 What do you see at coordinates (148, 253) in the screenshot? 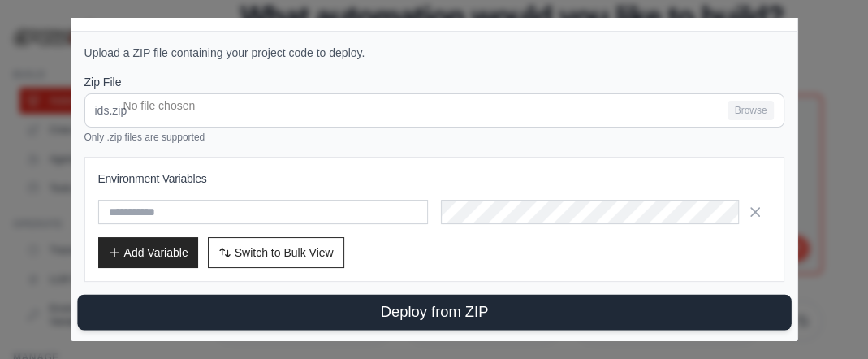
I see `button: Add Variable` at bounding box center [148, 253].